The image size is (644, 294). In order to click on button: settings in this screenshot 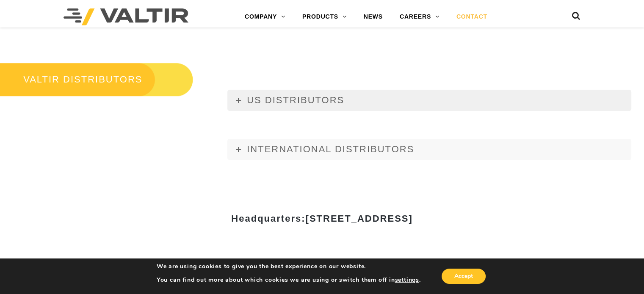, I will do `click(407, 280)`.